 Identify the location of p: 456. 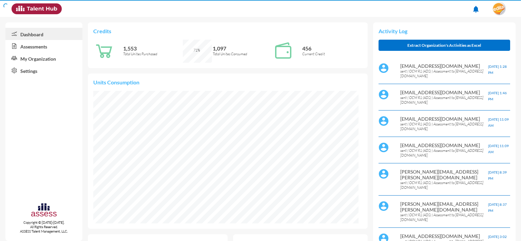
(332, 48).